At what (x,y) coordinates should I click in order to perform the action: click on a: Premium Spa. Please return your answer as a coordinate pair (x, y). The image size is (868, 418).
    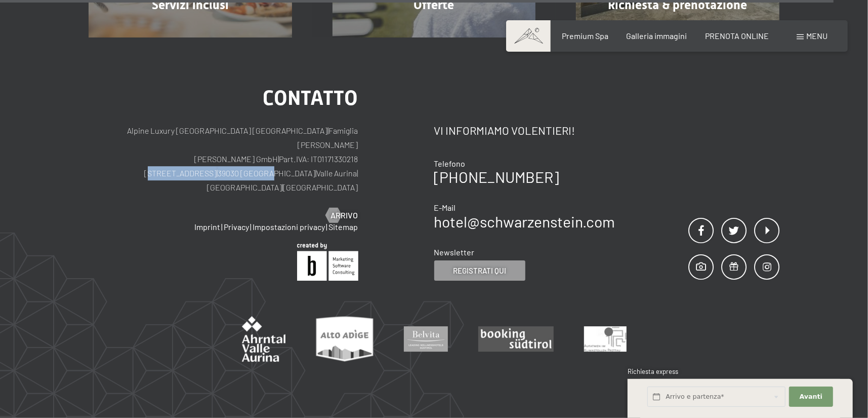
    Looking at the image, I should click on (585, 36).